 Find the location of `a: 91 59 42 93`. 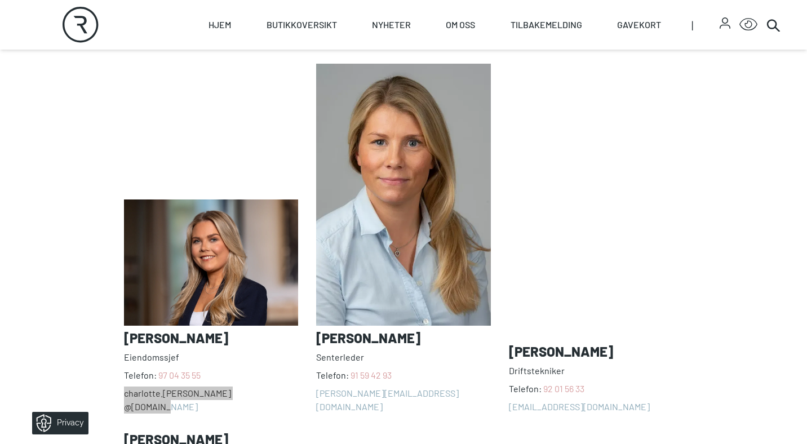

a: 91 59 42 93 is located at coordinates (371, 375).